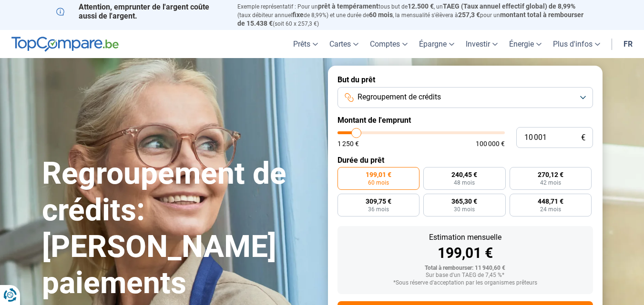 Image resolution: width=644 pixels, height=305 pixels. What do you see at coordinates (465, 97) in the screenshot?
I see `button: Regroupement de crédits` at bounding box center [465, 97].